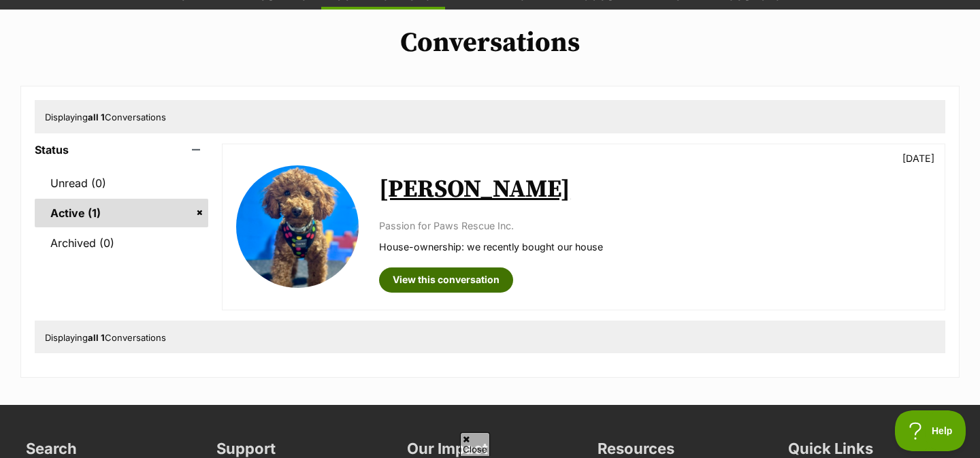 The height and width of the screenshot is (458, 980). What do you see at coordinates (121, 149) in the screenshot?
I see `header: Status` at bounding box center [121, 149].